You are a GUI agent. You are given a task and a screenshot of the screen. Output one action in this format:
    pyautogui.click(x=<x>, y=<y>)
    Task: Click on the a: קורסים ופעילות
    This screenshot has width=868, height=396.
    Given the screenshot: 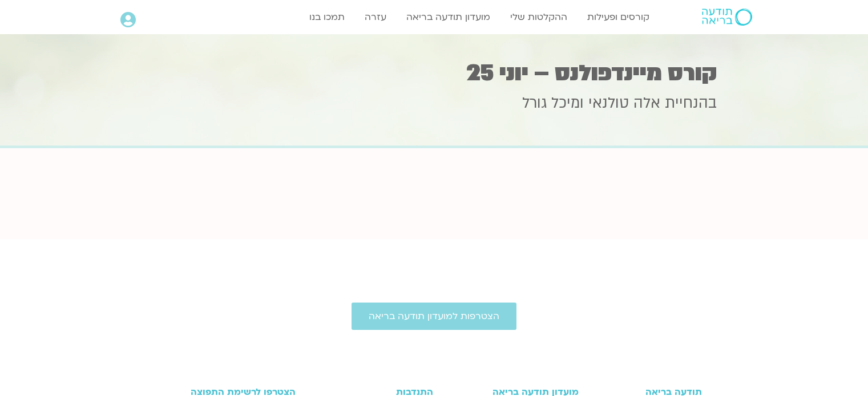 What is the action you would take?
    pyautogui.click(x=618, y=17)
    